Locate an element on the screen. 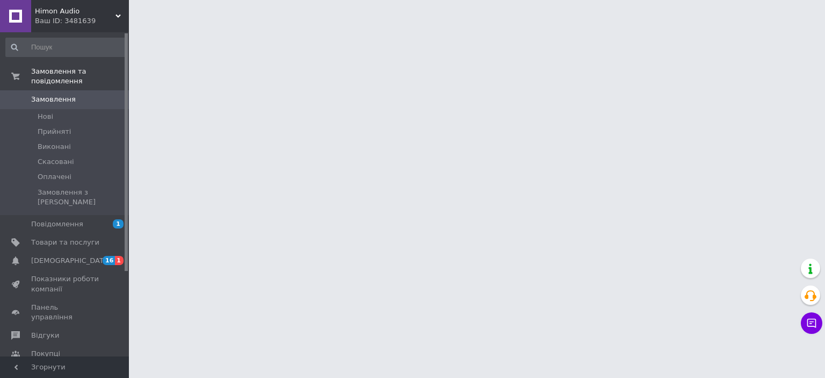 The image size is (825, 378). span: Прийняті is located at coordinates (54, 132).